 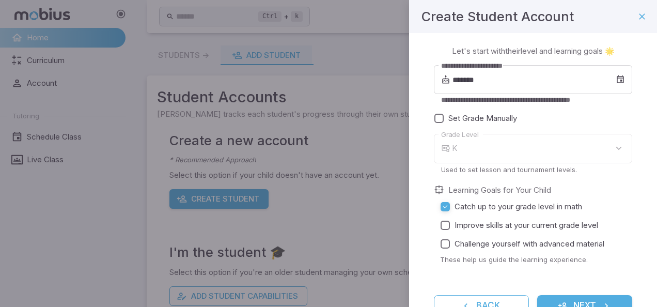 What do you see at coordinates (498, 17) in the screenshot?
I see `h4: Create Student Account` at bounding box center [498, 17].